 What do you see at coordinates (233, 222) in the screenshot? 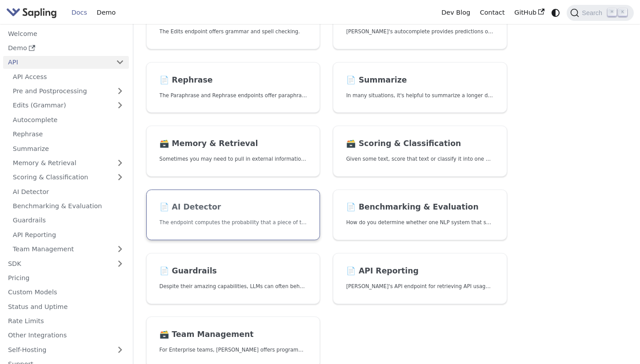
I see `p: The endpoint computes the probability that a piece of text is AI-generated,` at bounding box center [233, 222].